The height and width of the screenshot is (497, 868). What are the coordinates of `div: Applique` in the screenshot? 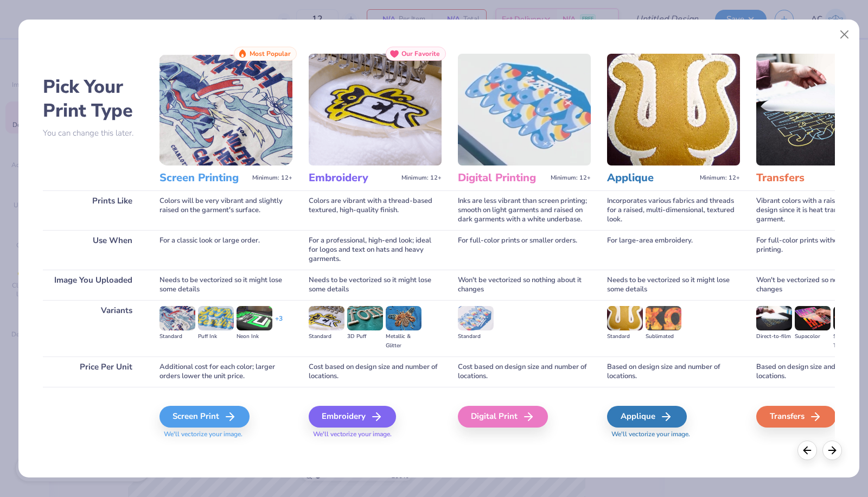 It's located at (647, 417).